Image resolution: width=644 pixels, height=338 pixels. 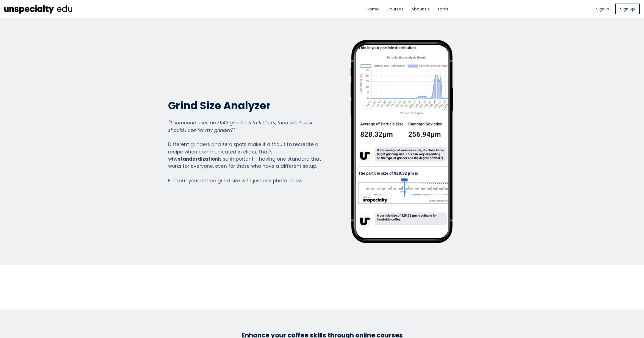 I want to click on span: About us, so click(x=420, y=9).